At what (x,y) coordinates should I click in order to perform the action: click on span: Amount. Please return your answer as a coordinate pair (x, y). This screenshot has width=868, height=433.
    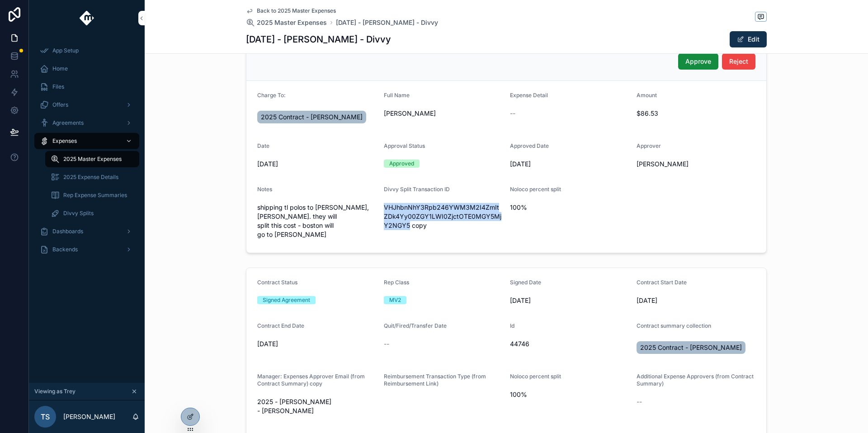
    Looking at the image, I should click on (647, 95).